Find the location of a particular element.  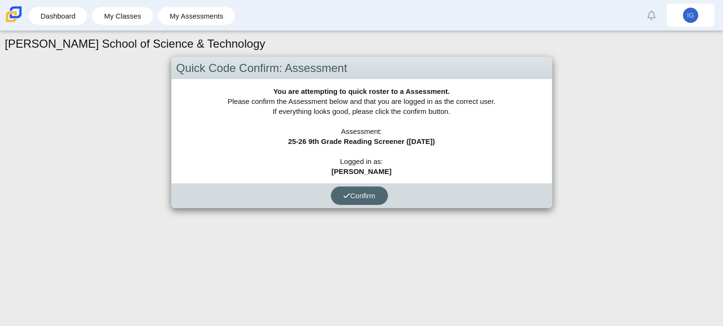

div: Please confirm the Assessment below and that you are logged in as the correct user. If everything... is located at coordinates (362, 131).